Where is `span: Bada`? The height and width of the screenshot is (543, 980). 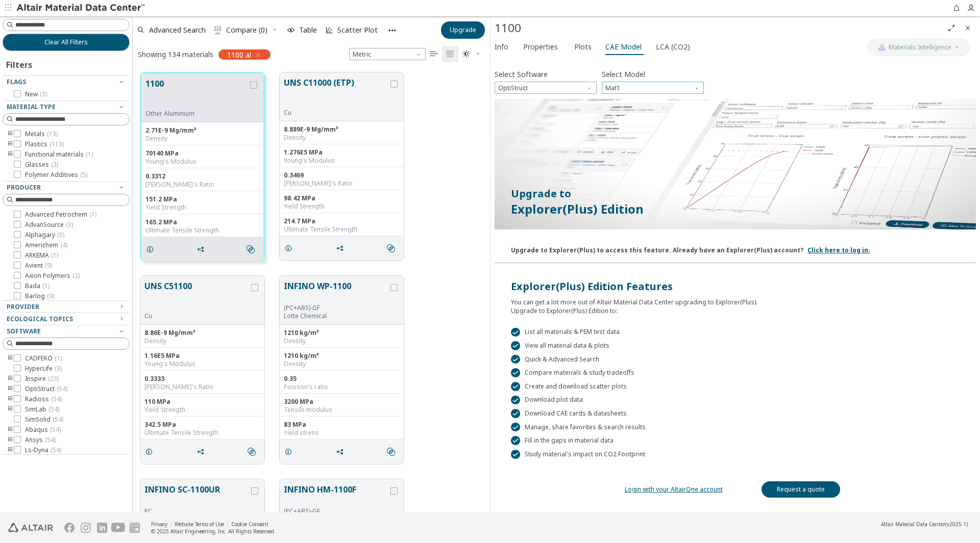
span: Bada is located at coordinates (37, 286).